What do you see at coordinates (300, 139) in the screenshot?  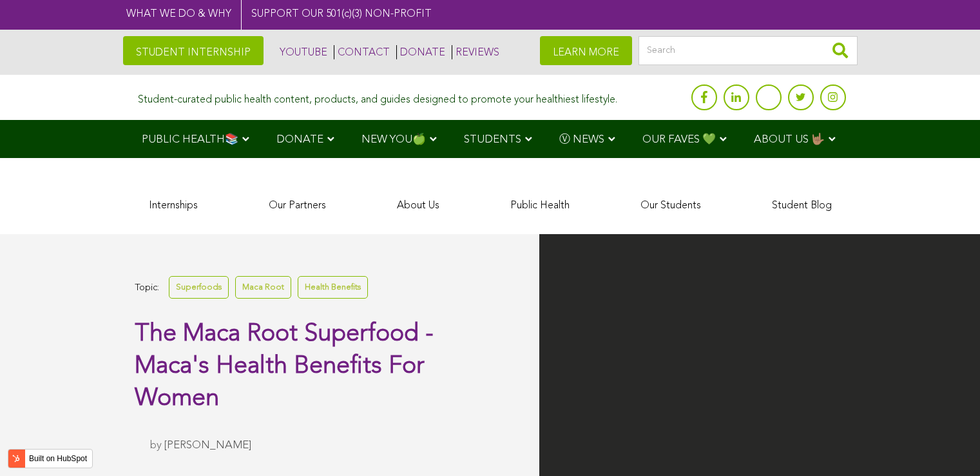 I see `span: DONATE` at bounding box center [300, 139].